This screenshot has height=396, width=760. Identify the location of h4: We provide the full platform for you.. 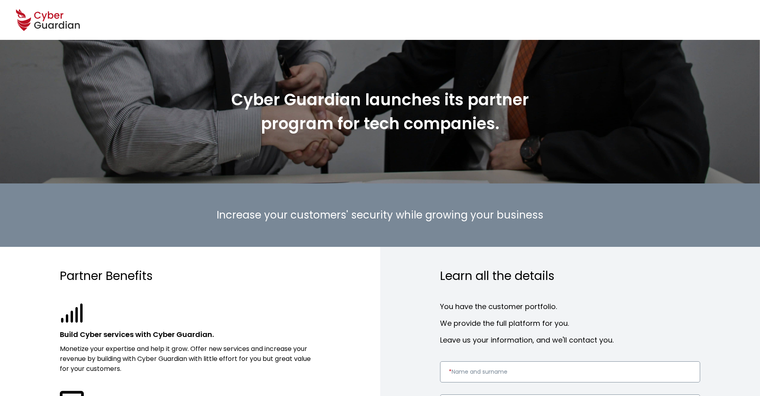
(570, 323).